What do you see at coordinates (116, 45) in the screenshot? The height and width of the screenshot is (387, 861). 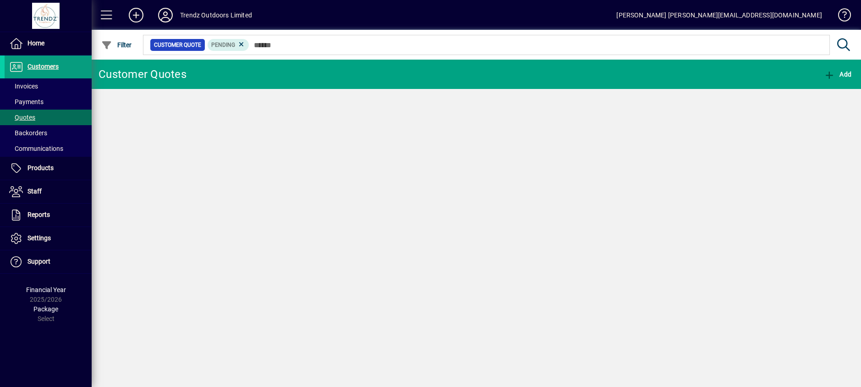 I see `button: Filter` at bounding box center [116, 45].